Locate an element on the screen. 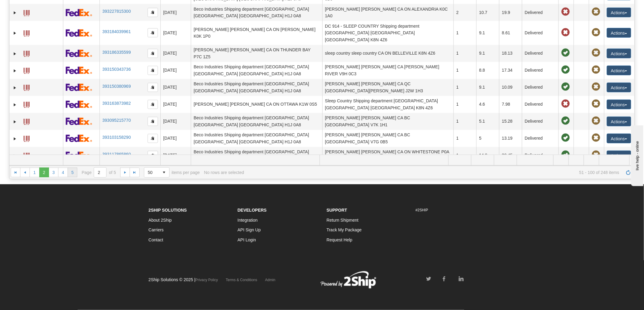  td: 8.8 is located at coordinates (488, 70).